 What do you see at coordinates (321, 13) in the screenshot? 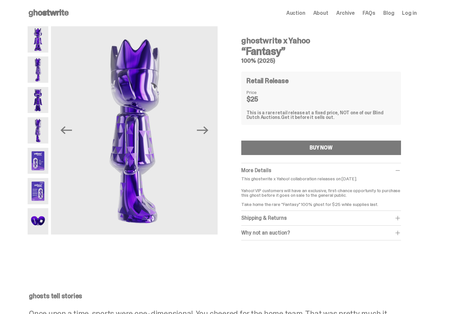
I see `span: About` at bounding box center [321, 13].